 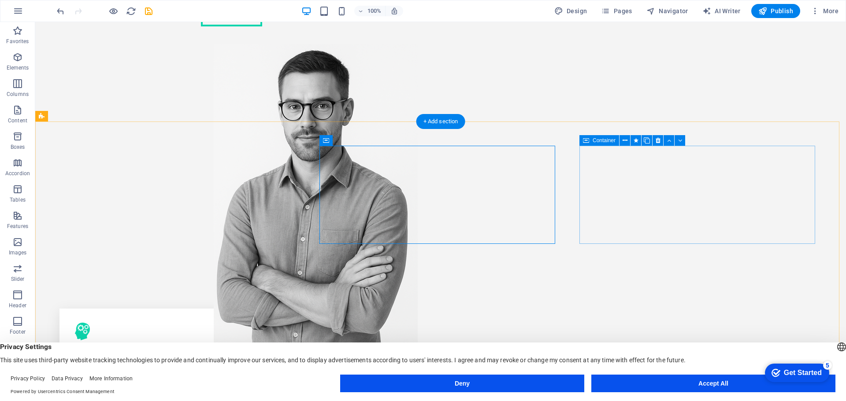 I want to click on button: save, so click(x=148, y=11).